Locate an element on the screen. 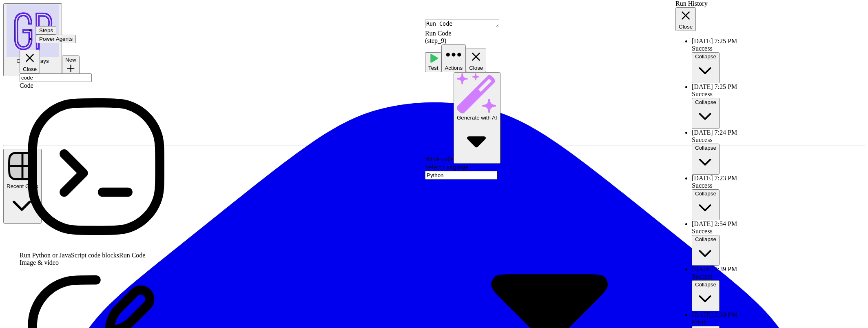 The height and width of the screenshot is (328, 868). label: Select Language is located at coordinates (447, 167).